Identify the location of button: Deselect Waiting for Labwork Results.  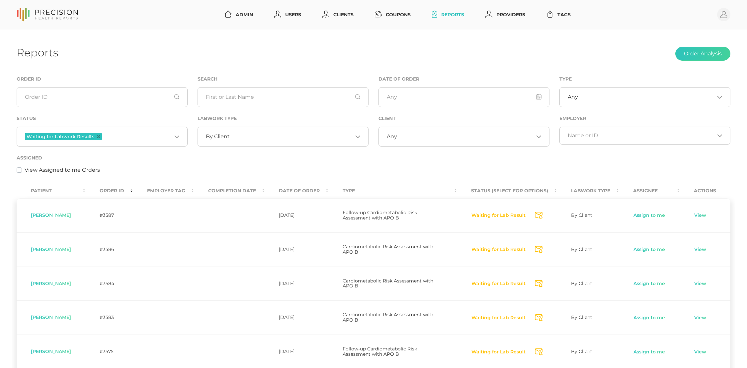
(99, 137).